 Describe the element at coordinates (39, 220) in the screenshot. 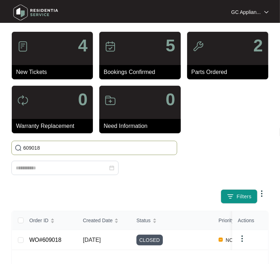

I see `span: Order ID` at that location.